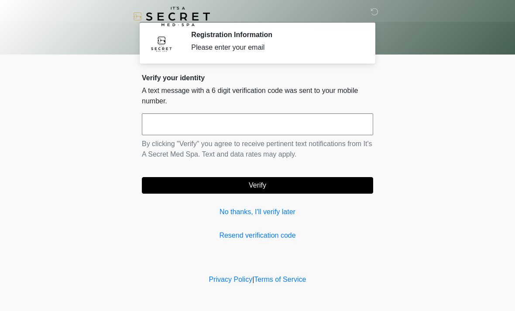 The width and height of the screenshot is (515, 311). Describe the element at coordinates (280, 279) in the screenshot. I see `a: Terms of Service` at that location.